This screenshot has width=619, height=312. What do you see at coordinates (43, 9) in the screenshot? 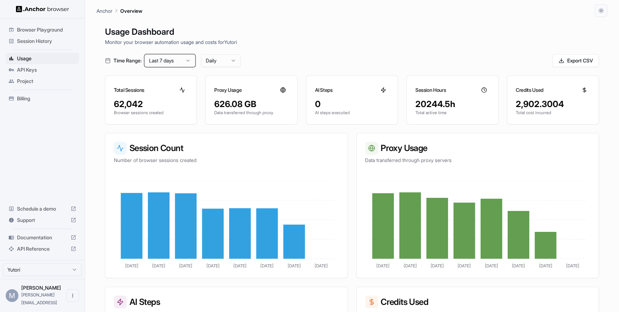
I see `img: Anchor Logo` at bounding box center [43, 9].